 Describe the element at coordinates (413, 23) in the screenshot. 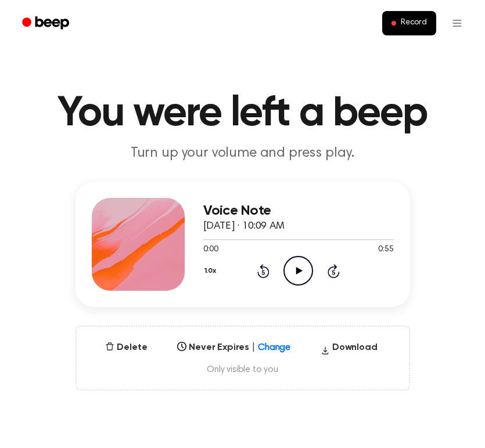

I see `span: Record` at that location.